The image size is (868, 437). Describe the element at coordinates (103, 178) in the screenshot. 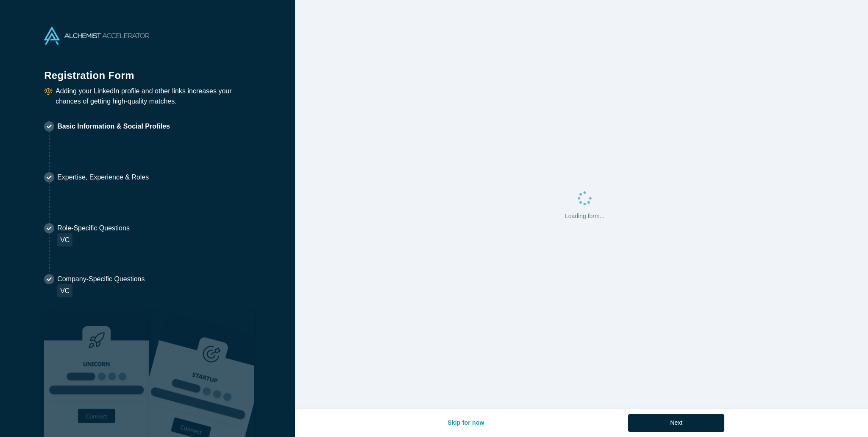

I see `p: Expertise, Experience & Roles` at that location.